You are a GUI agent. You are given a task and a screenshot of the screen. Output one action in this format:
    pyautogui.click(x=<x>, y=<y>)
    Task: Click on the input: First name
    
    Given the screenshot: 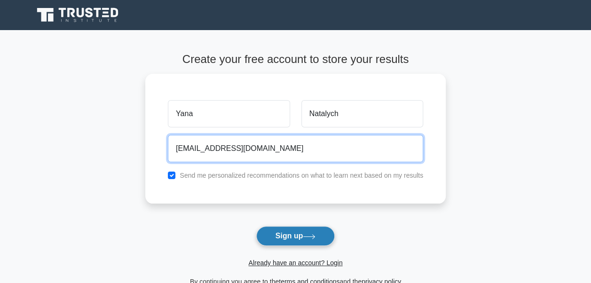 What is the action you would take?
    pyautogui.click(x=228, y=114)
    